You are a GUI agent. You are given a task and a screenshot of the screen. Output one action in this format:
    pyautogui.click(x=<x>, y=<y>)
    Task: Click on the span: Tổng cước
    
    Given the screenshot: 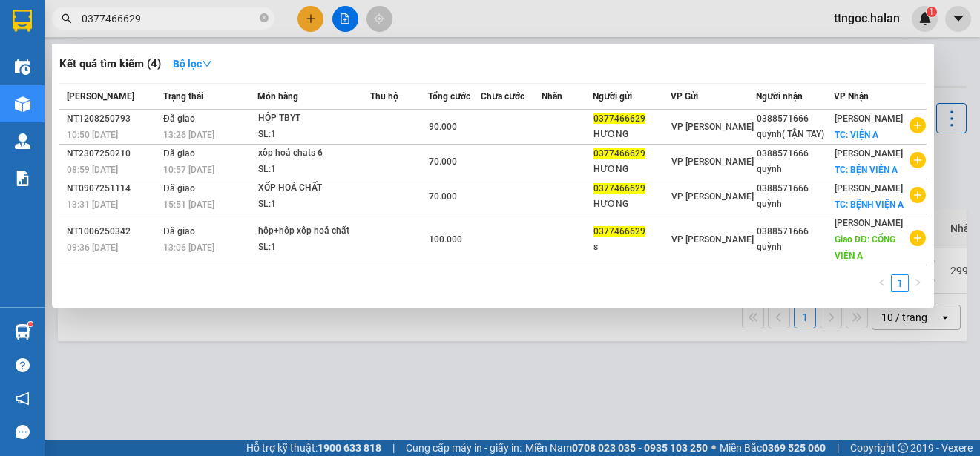 What is the action you would take?
    pyautogui.click(x=448, y=96)
    